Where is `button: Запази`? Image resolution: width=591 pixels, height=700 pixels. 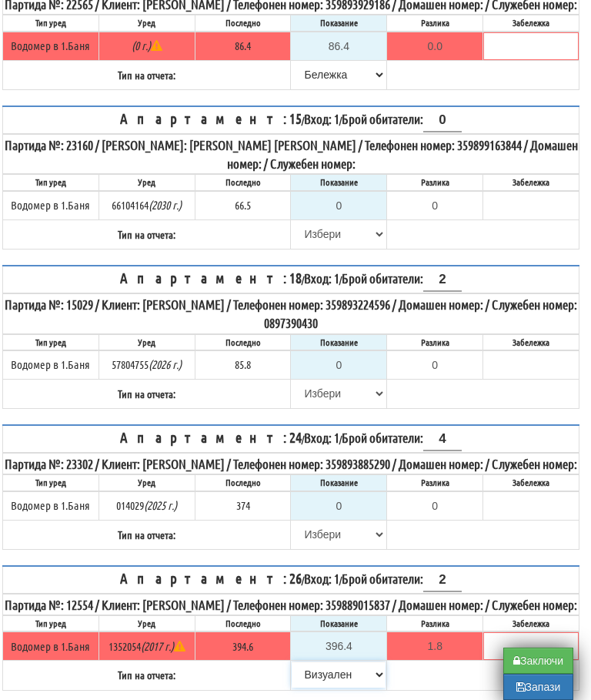
button: Запази is located at coordinates (539, 687).